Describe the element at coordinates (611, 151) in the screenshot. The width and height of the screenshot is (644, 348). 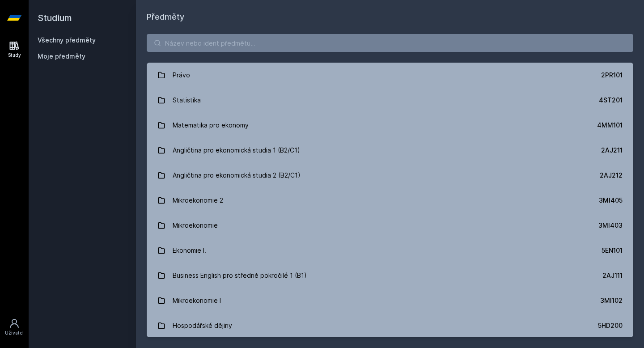
I see `div: 2AJ211` at that location.